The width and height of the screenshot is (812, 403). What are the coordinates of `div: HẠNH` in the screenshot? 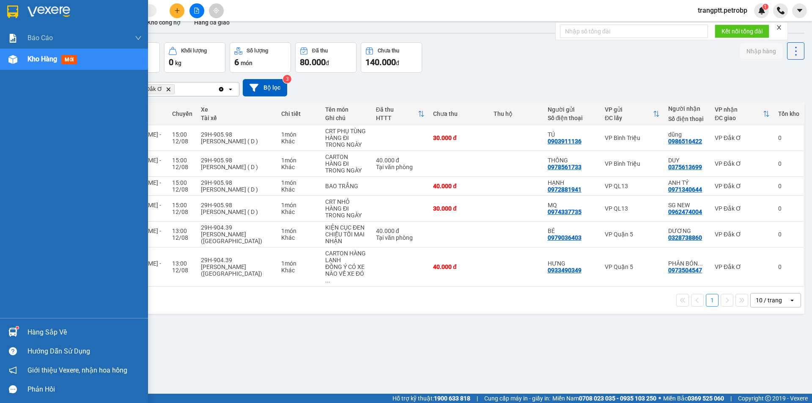 It's located at (572, 183).